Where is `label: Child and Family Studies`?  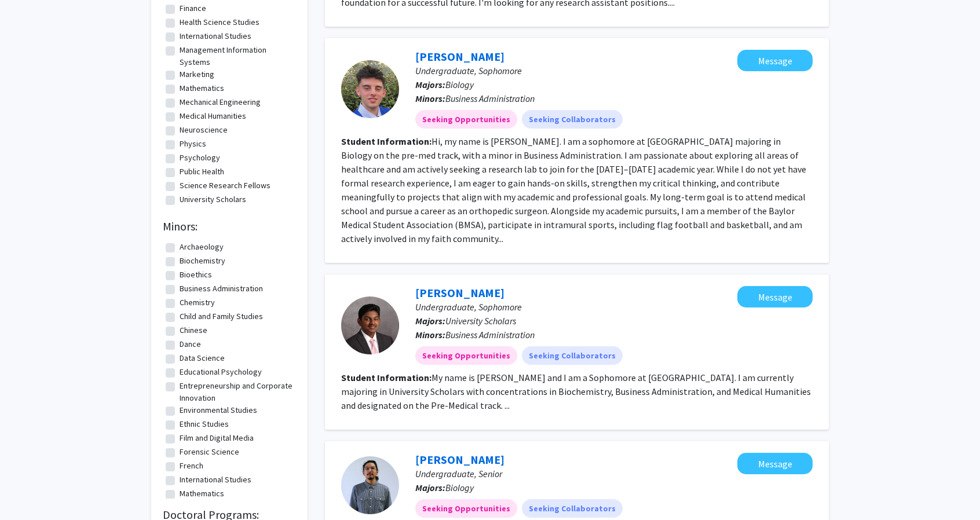 label: Child and Family Studies is located at coordinates (222, 316).